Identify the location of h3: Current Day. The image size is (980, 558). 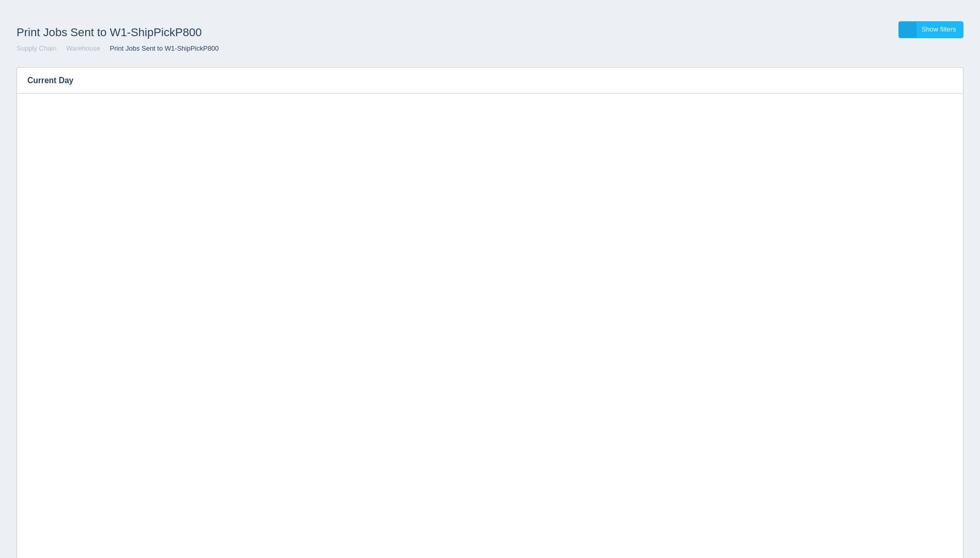
(474, 81).